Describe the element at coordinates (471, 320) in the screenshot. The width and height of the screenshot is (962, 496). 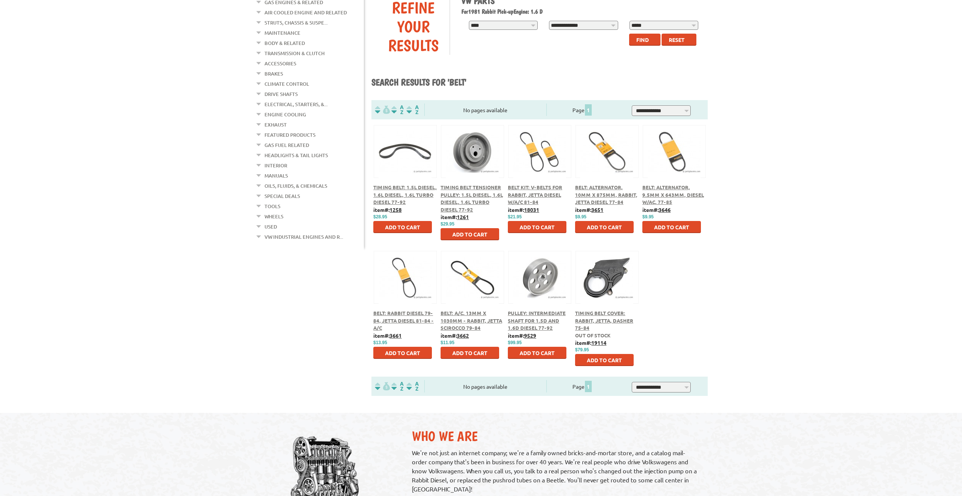
I see `a: Belt: A/C, 13mm x 1030mm - Rabbit, Jetta Scirocco 79-84` at that location.